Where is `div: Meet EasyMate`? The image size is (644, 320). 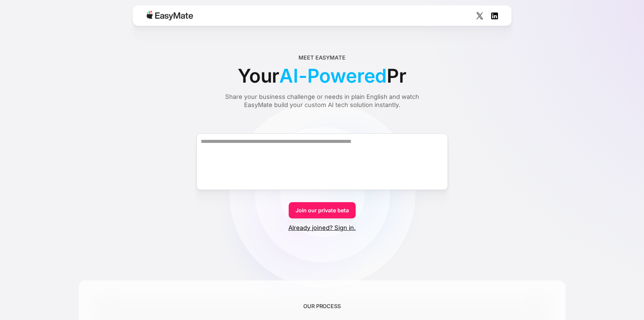 div: Meet EasyMate is located at coordinates (322, 57).